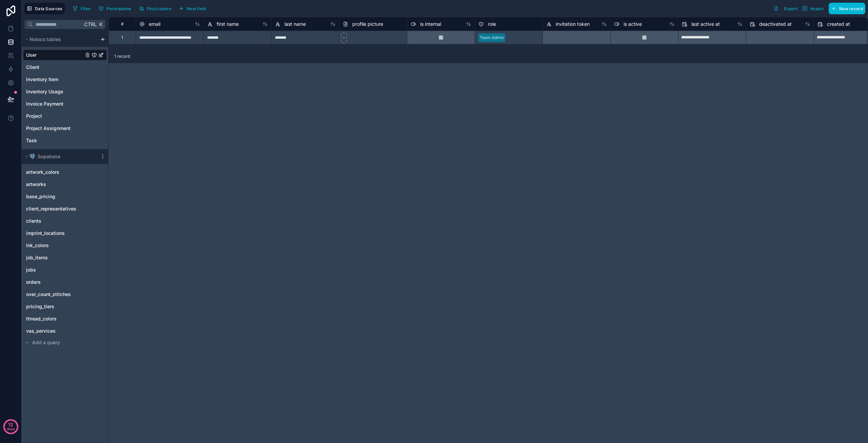 The image size is (868, 443). I want to click on p: days, so click(11, 429).